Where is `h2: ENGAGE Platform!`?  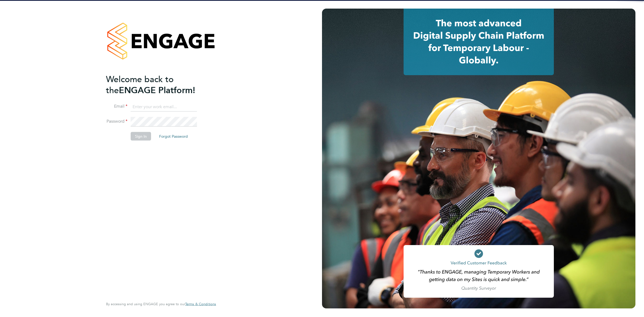 h2: ENGAGE Platform! is located at coordinates (158, 84).